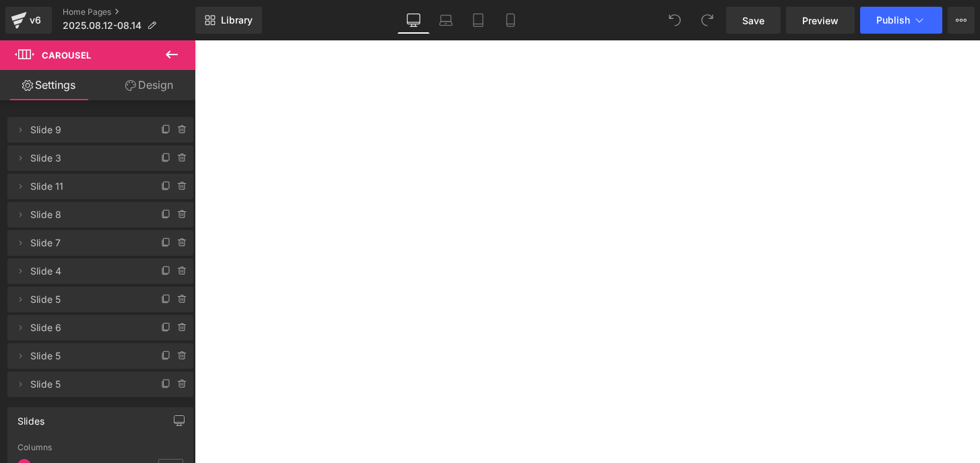 This screenshot has height=463, width=980. What do you see at coordinates (101, 26) in the screenshot?
I see `span: 2025.08.12-08.14` at bounding box center [101, 26].